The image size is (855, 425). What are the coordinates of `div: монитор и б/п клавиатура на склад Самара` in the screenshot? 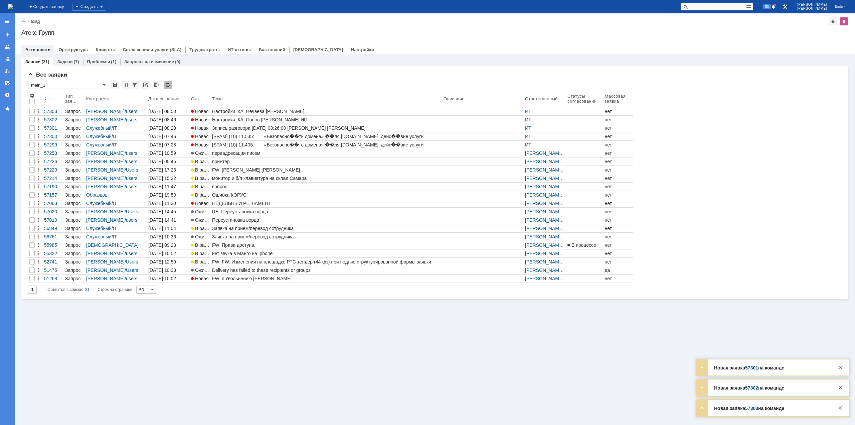 It's located at (326, 178).